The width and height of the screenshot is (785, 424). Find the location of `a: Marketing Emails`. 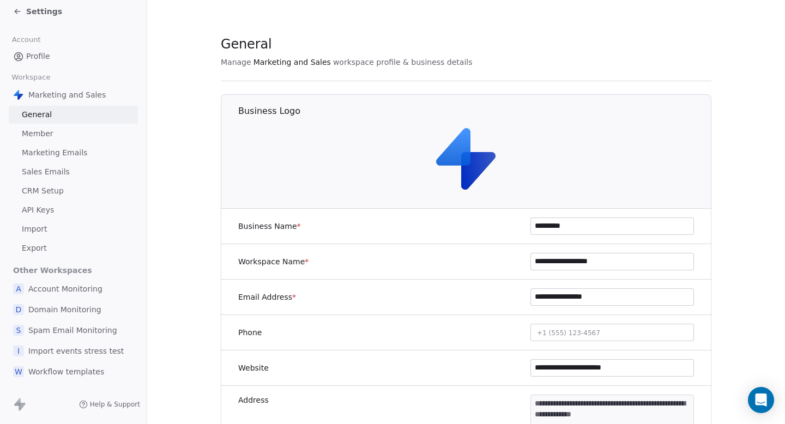

a: Marketing Emails is located at coordinates (73, 153).